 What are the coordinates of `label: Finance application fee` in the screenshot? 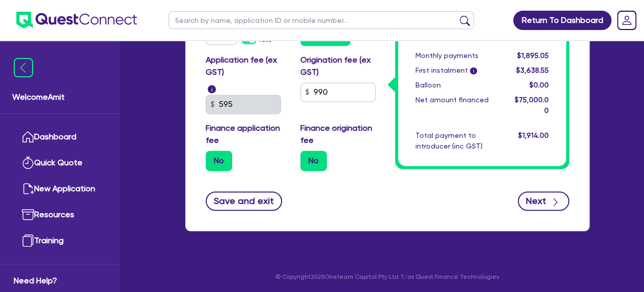 It's located at (246, 134).